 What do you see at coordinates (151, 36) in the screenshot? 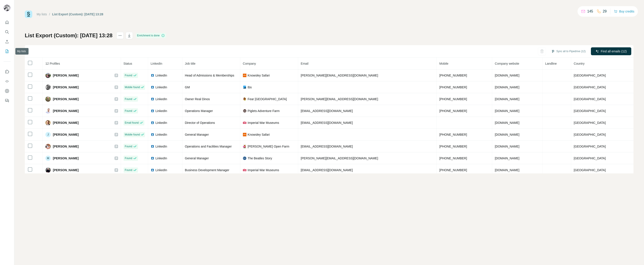
I see `div: Enrichment is done` at bounding box center [151, 36].